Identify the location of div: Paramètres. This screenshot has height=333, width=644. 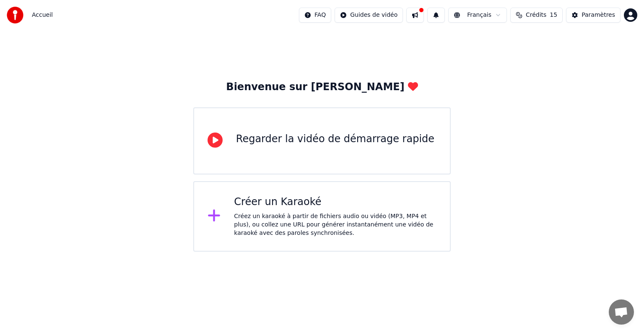
(599, 15).